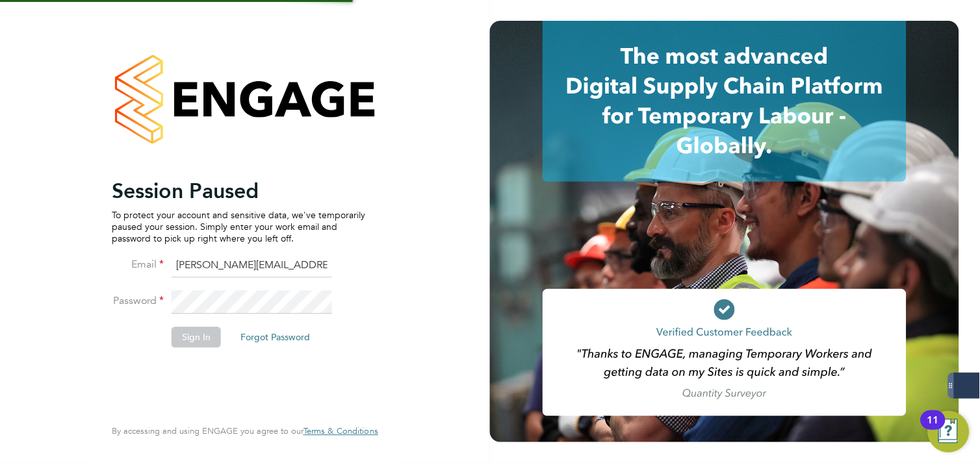 The height and width of the screenshot is (463, 980). I want to click on button: Open Resource Center, 11 new notifications, so click(949, 432).